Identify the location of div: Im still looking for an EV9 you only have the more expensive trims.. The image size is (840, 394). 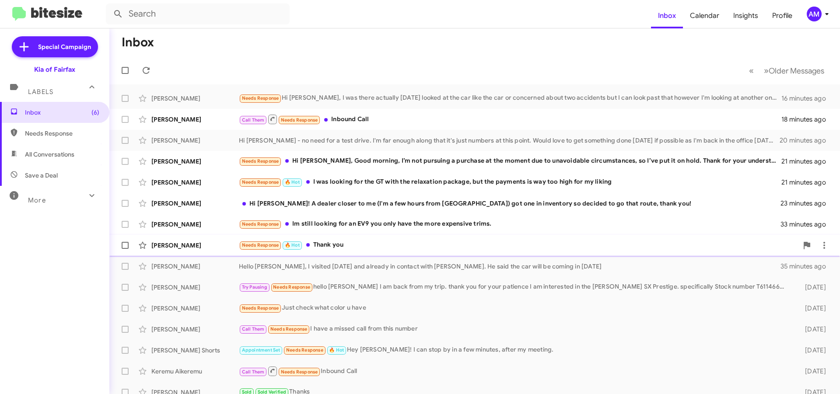
(510, 224).